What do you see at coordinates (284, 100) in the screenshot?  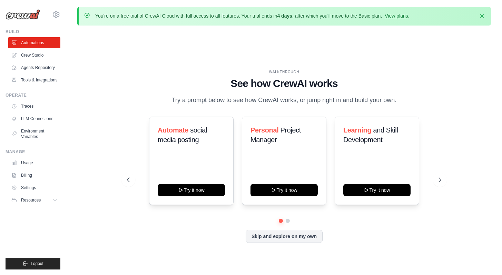 I see `p: Try a prompt below to see how CrewAI works, or jump right in and build your own.` at bounding box center [284, 100].